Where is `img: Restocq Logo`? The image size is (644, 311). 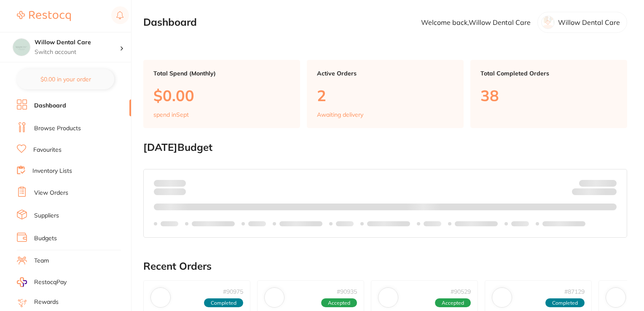 img: Restocq Logo is located at coordinates (44, 16).